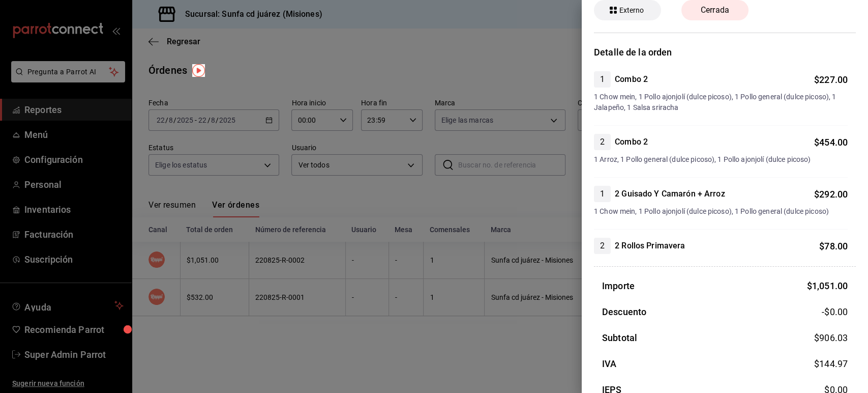 The image size is (868, 393). I want to click on span: $ 454.00, so click(831, 142).